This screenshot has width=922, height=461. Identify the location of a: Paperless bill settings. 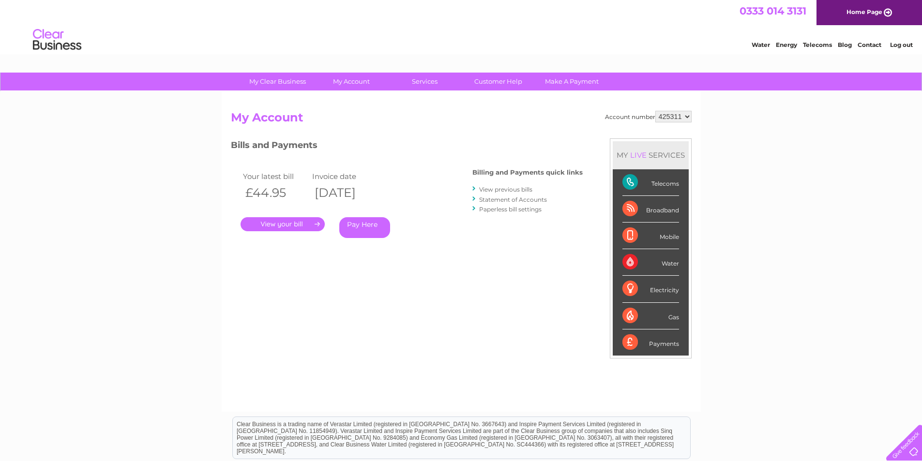
(510, 209).